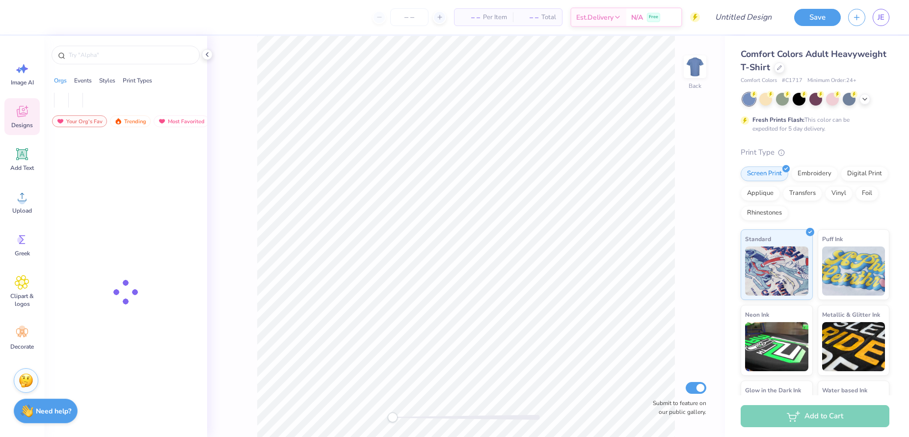 The image size is (909, 437). I want to click on span: Clipart & logos, so click(22, 300).